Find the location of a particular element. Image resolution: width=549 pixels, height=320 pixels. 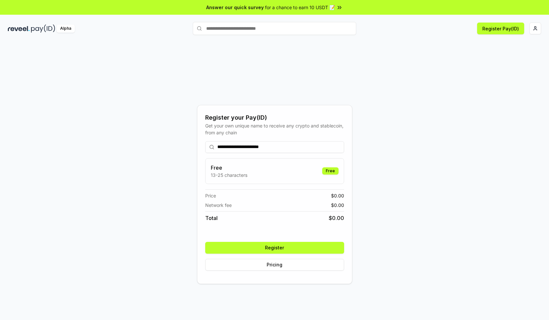

span: Network fee is located at coordinates (218, 205).